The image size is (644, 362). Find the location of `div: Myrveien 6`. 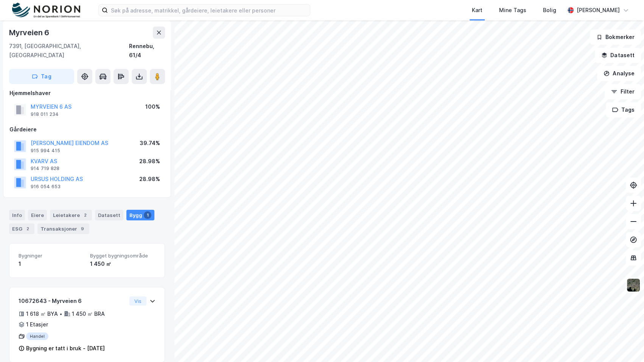

div: Myrveien 6 is located at coordinates (30, 33).